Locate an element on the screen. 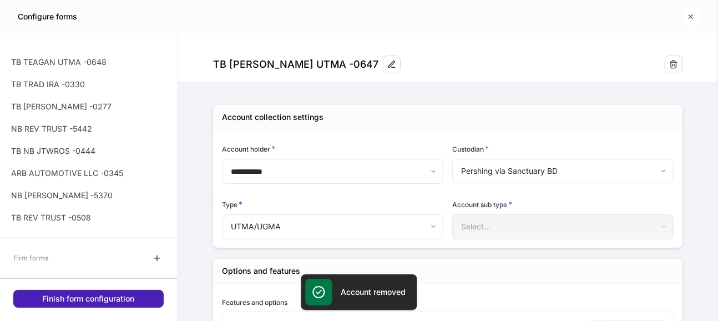 The image size is (718, 321). h6: Account holder is located at coordinates (249, 149).